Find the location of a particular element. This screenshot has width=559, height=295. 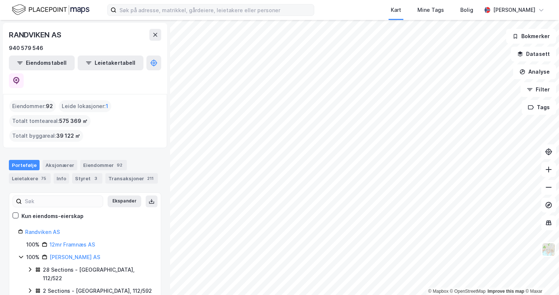

div: Portefølje is located at coordinates (24, 165).